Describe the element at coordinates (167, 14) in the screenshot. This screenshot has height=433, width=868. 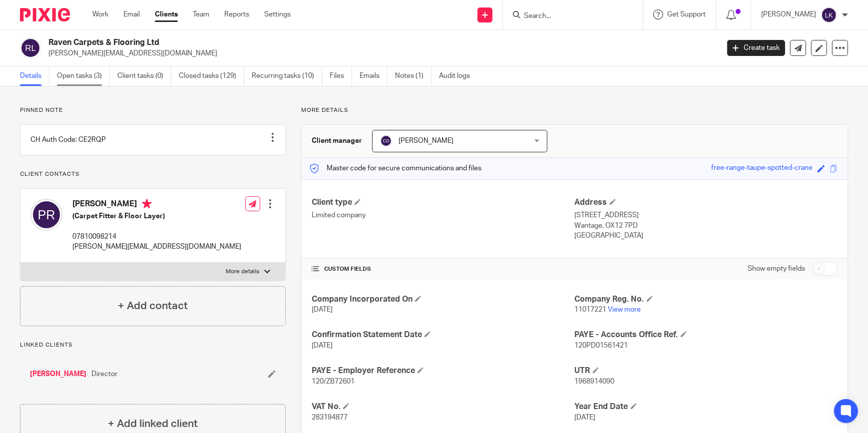
I see `a: Clients` at that location.